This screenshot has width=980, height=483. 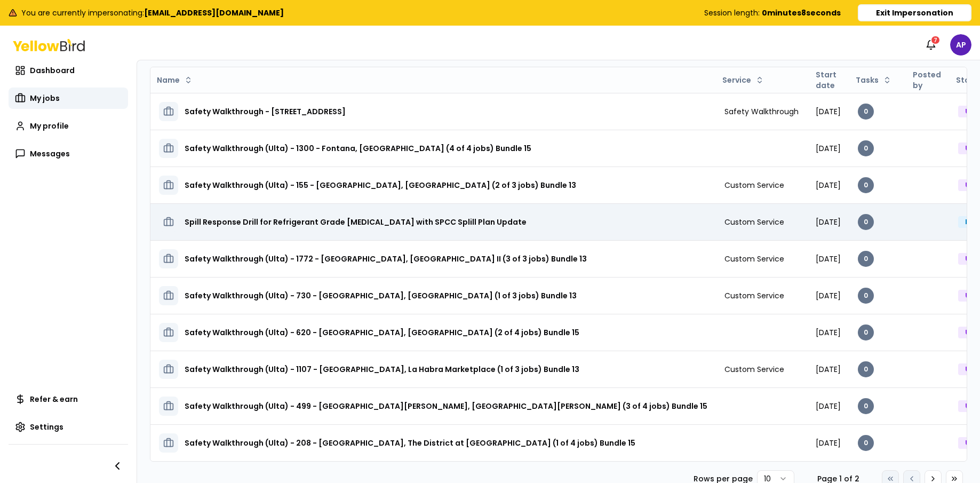 I want to click on button: Exit Impersonation, so click(x=915, y=13).